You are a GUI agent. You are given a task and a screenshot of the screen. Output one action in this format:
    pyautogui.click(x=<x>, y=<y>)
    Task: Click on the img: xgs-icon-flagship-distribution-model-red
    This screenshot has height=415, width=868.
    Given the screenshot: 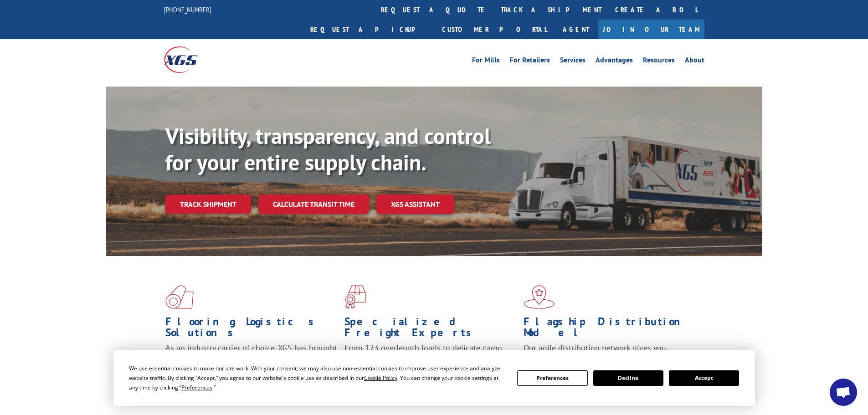 What is the action you would take?
    pyautogui.click(x=539, y=297)
    